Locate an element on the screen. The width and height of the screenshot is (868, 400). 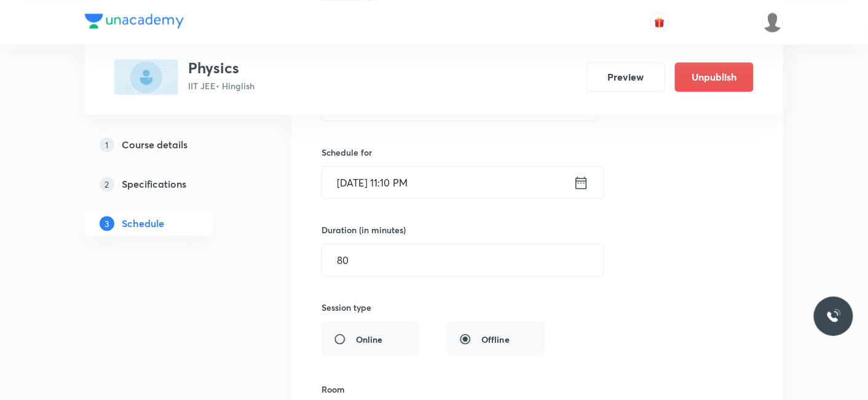
input: 80 is located at coordinates (463, 259).